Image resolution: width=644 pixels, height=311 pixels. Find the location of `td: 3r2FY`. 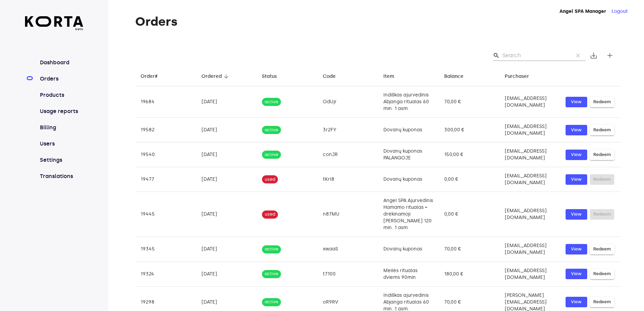

td: 3r2FY is located at coordinates (348, 130).